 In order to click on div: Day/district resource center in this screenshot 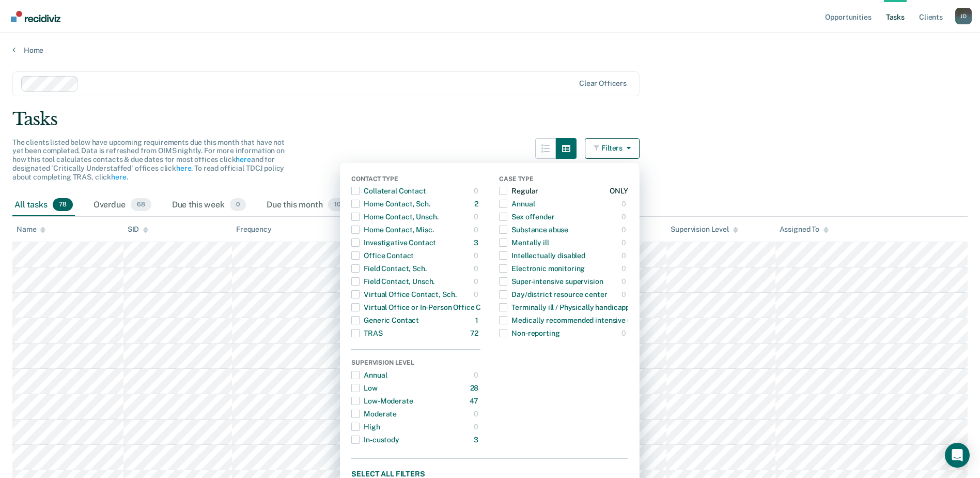, I will do `click(552, 294)`.